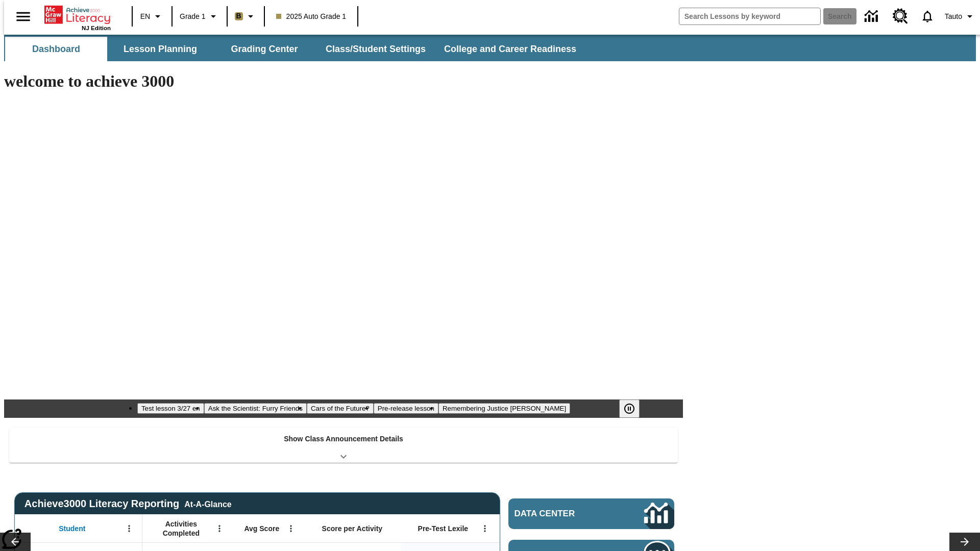  What do you see at coordinates (954, 16) in the screenshot?
I see `span: Tauto` at bounding box center [954, 16].